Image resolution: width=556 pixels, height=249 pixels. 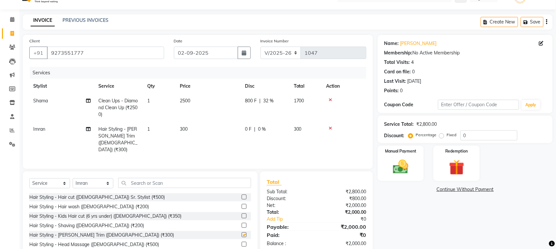 What do you see at coordinates (401, 151) in the screenshot?
I see `label: Manual Payment` at bounding box center [401, 151].